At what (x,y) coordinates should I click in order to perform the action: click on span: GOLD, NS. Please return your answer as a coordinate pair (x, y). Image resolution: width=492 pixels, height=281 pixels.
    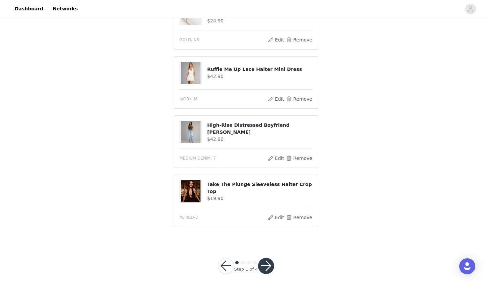
    Looking at the image, I should click on (189, 40).